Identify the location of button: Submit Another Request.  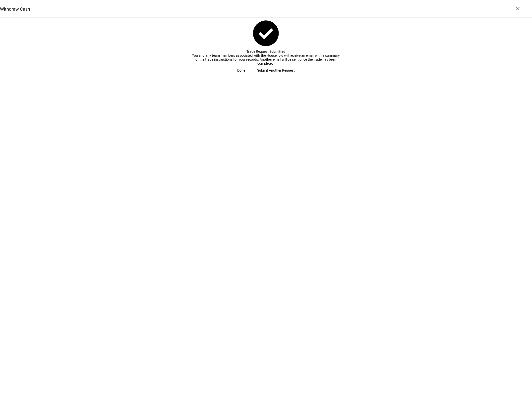
(276, 70).